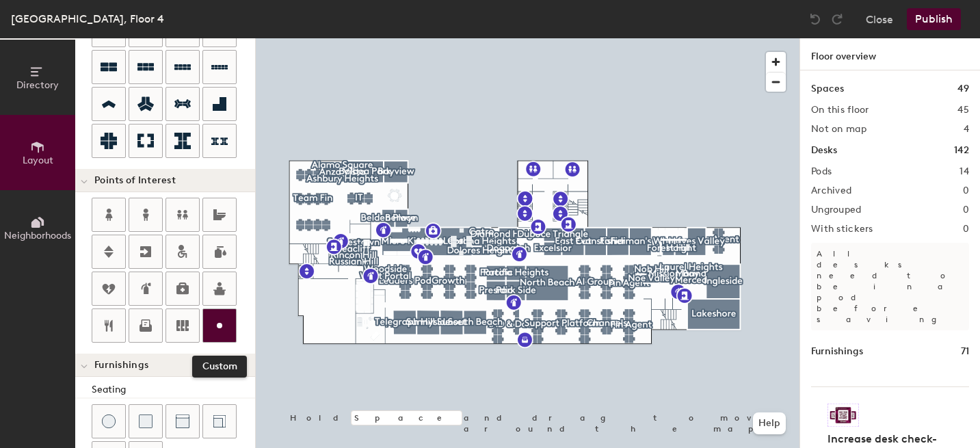  Describe the element at coordinates (890, 287) in the screenshot. I see `p: All desks need to be in a pod before saving` at that location.